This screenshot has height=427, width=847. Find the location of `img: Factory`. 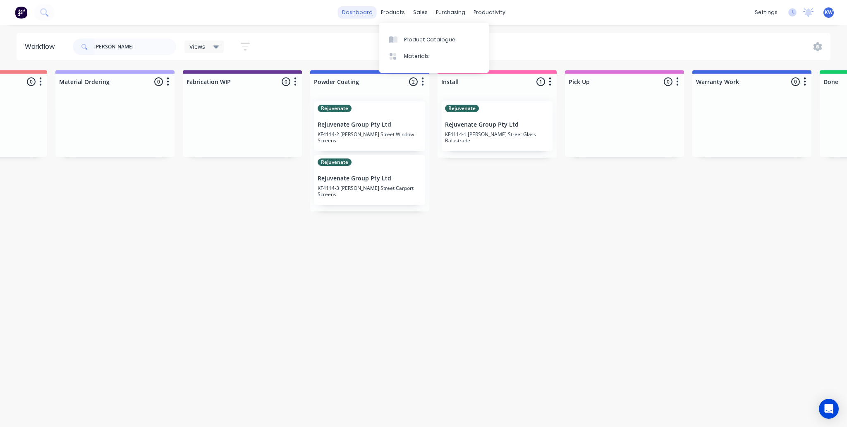

img: Factory is located at coordinates (21, 12).